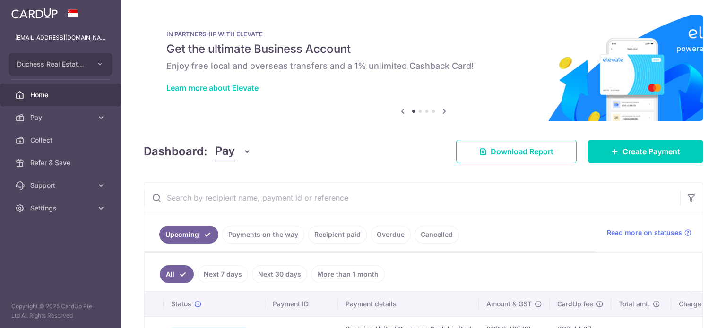 Image resolution: width=726 pixels, height=328 pixels. Describe the element at coordinates (698, 304) in the screenshot. I see `span: Charge date` at that location.